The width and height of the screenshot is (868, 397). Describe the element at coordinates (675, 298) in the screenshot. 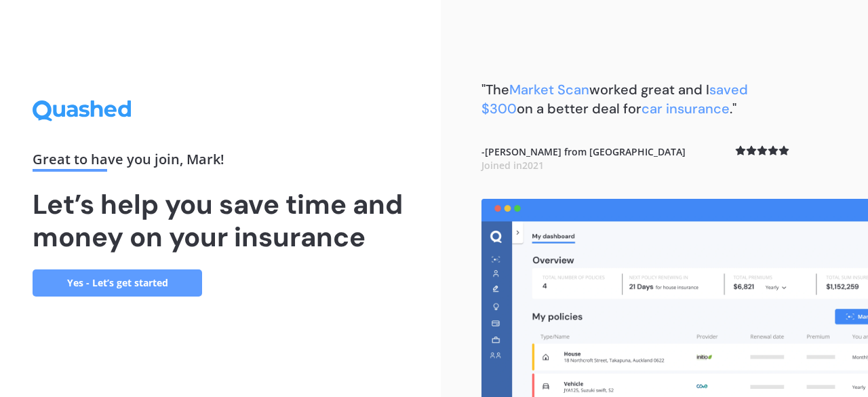

I see `img: dashboard.webp` at that location.